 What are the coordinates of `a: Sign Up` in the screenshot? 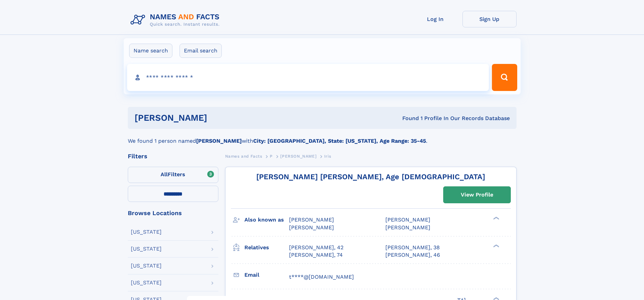 It's located at (490, 19).